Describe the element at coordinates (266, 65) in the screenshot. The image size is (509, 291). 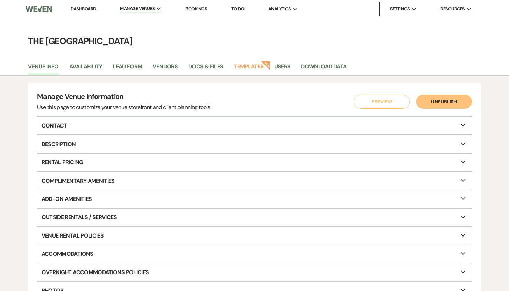
I see `strong: New` at that location.